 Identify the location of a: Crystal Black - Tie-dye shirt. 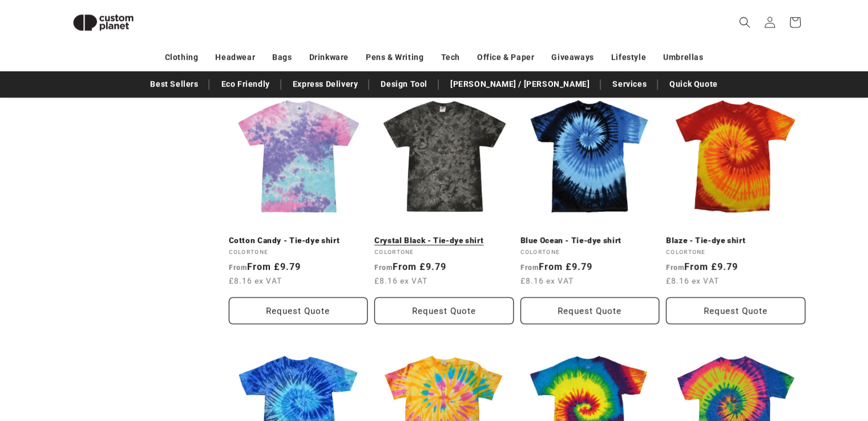
(444, 241).